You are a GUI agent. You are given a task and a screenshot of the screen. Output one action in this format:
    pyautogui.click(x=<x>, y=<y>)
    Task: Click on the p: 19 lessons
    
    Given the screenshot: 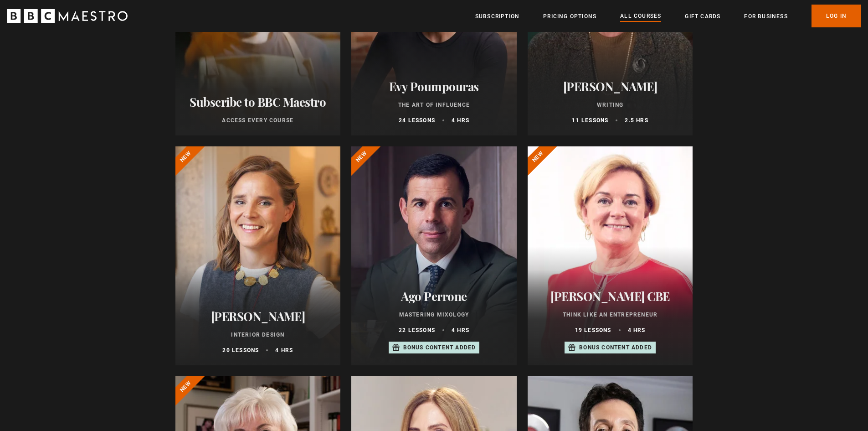 What is the action you would take?
    pyautogui.click(x=593, y=330)
    